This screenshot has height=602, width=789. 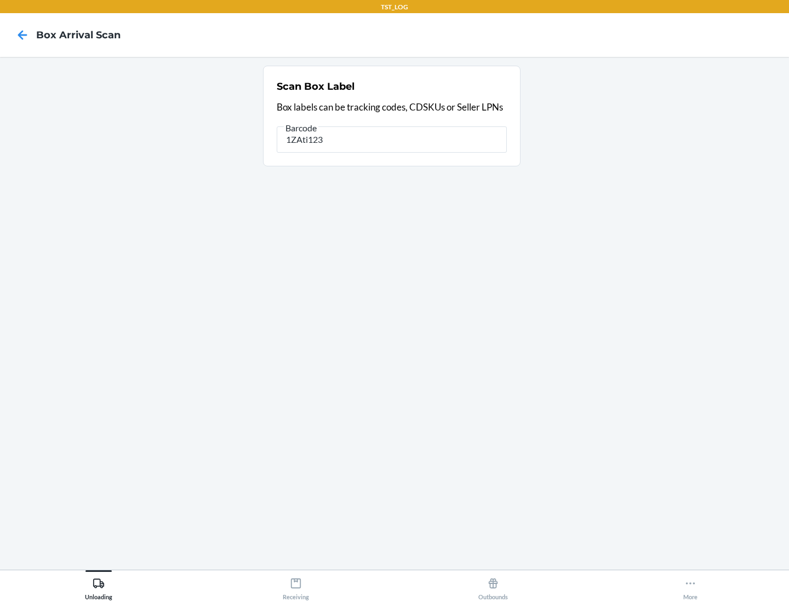 What do you see at coordinates (493, 585) in the screenshot?
I see `button: Outbounds` at bounding box center [493, 585].